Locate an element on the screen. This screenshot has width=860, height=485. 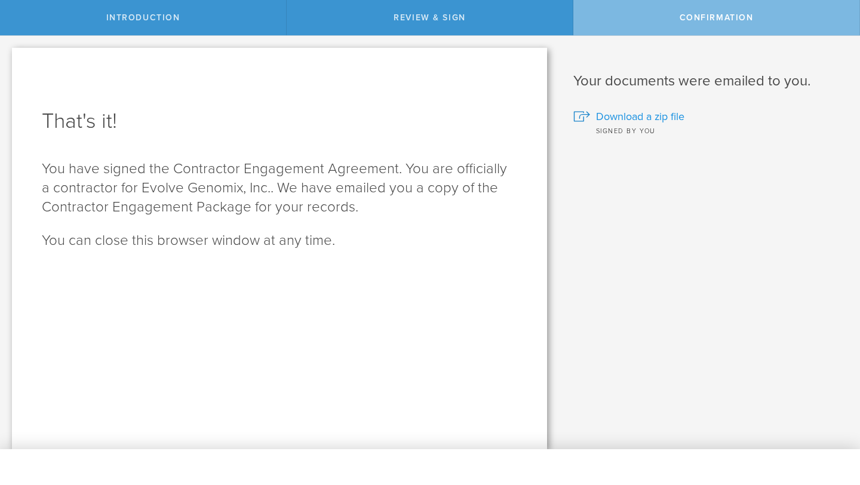
p: You can close this browser window at any time. is located at coordinates (279, 241).